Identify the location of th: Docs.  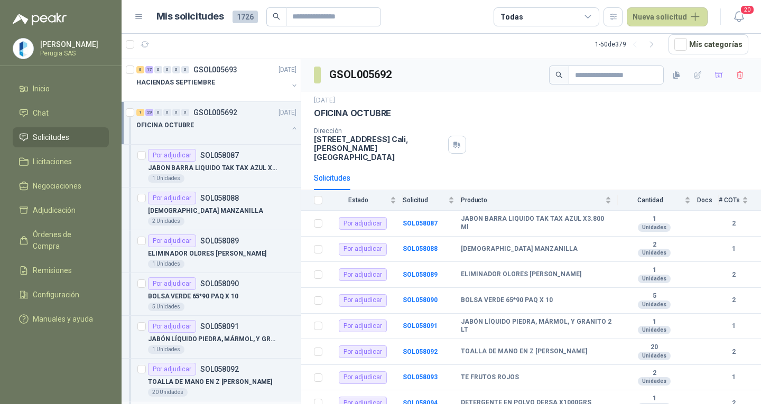
(707, 200).